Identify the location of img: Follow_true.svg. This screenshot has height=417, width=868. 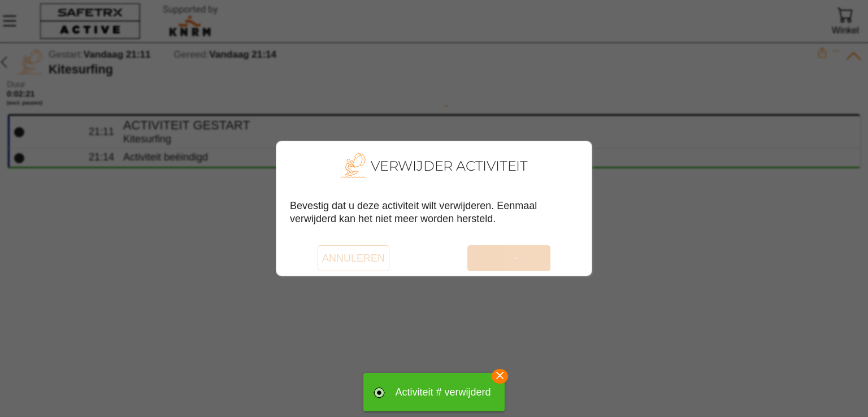
(379, 393).